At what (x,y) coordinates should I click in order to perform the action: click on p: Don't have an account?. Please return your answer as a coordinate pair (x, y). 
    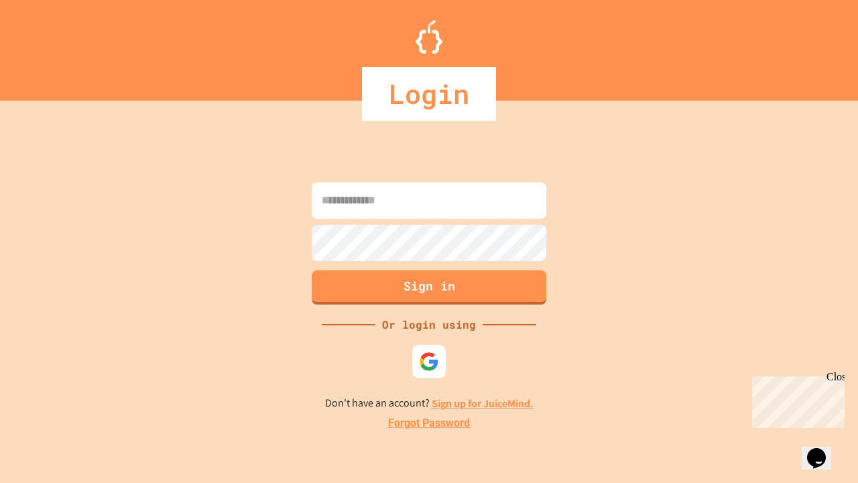
    Looking at the image, I should click on (429, 403).